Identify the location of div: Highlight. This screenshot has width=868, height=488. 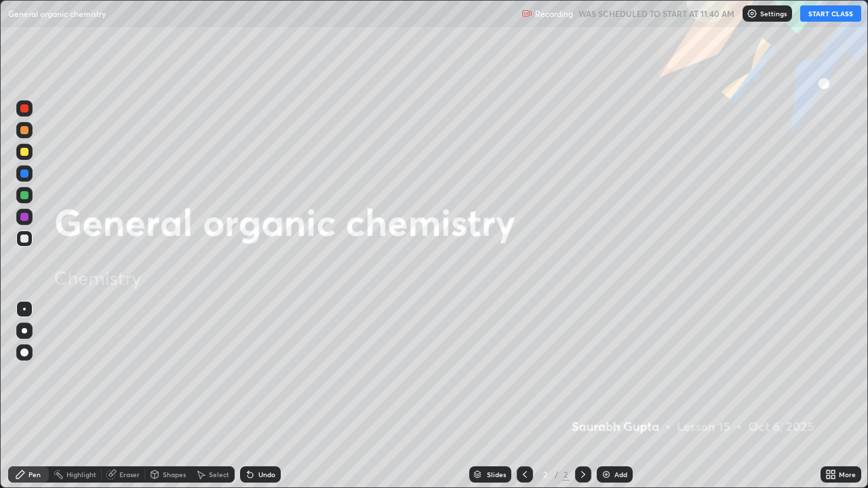
(81, 474).